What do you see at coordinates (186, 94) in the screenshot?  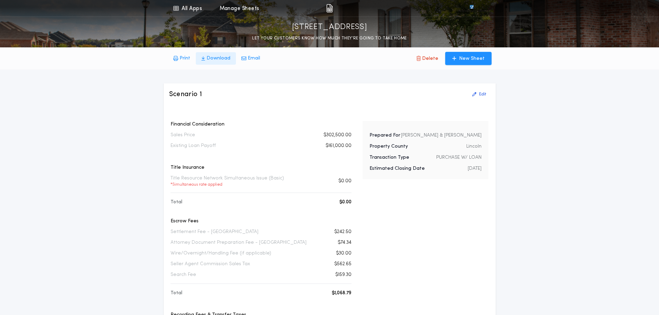 I see `h3: Scenario 1` at bounding box center [186, 94].